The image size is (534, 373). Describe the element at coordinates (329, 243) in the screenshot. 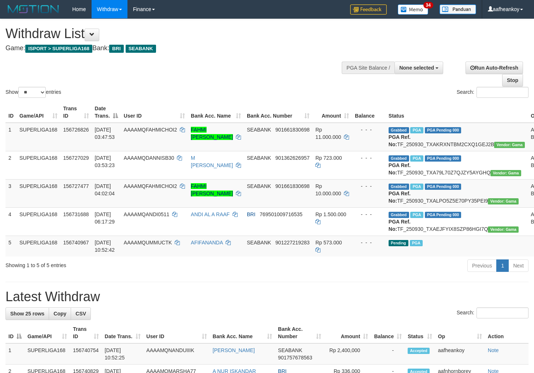

I see `span: Rp 573.000` at that location.